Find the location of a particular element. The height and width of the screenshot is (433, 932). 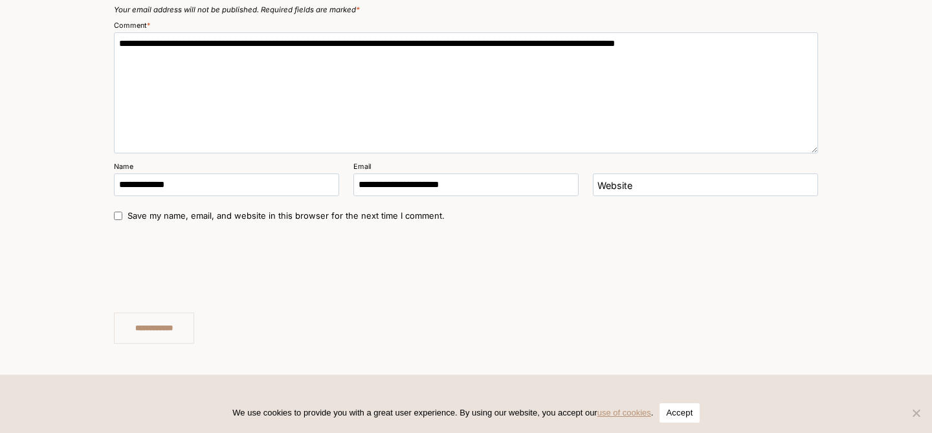

a: use of cookies is located at coordinates (624, 412).